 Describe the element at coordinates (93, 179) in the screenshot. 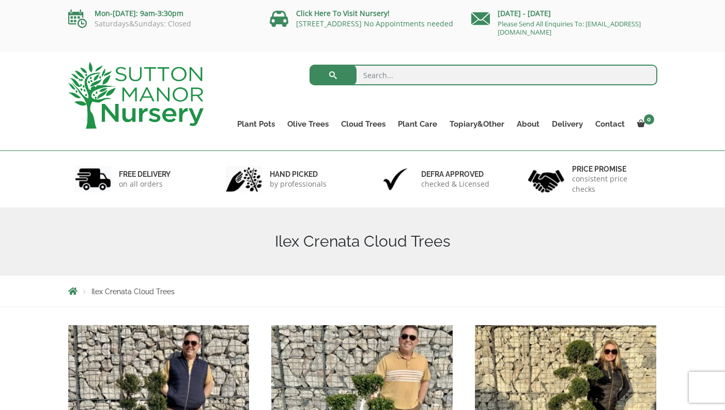

I see `img: 1.jpg` at that location.